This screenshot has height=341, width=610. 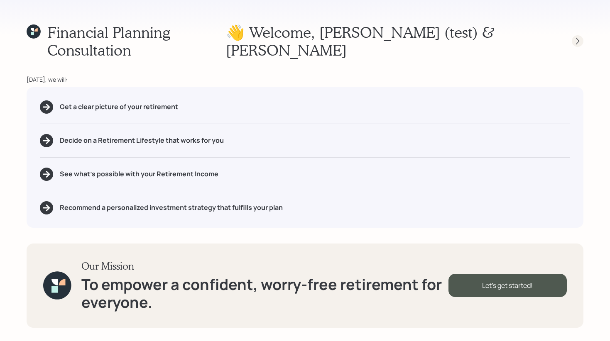 I want to click on h3: Our Mission, so click(x=265, y=266).